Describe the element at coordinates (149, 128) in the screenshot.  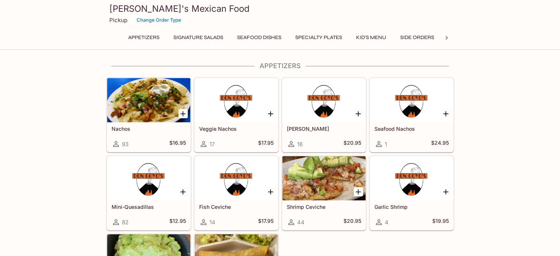
I see `h5: Nachos` at that location.